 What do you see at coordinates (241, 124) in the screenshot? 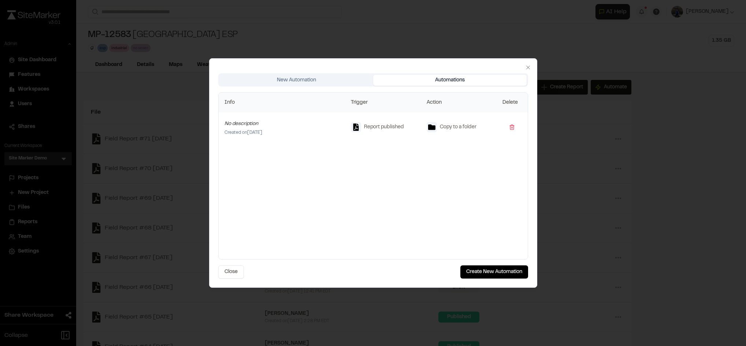
I see `span: No description` at bounding box center [241, 124].